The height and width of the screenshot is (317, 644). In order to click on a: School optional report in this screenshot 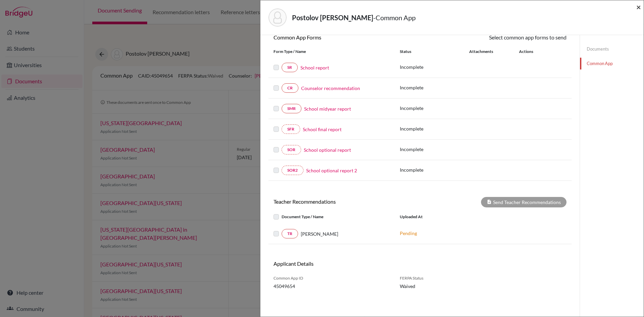, I will do `click(327, 149)`.